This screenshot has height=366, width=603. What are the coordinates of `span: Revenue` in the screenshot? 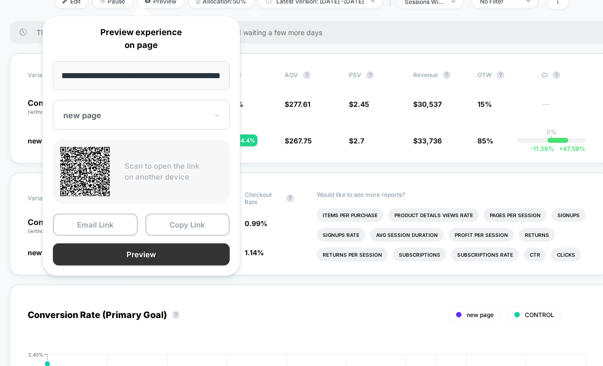 It's located at (425, 75).